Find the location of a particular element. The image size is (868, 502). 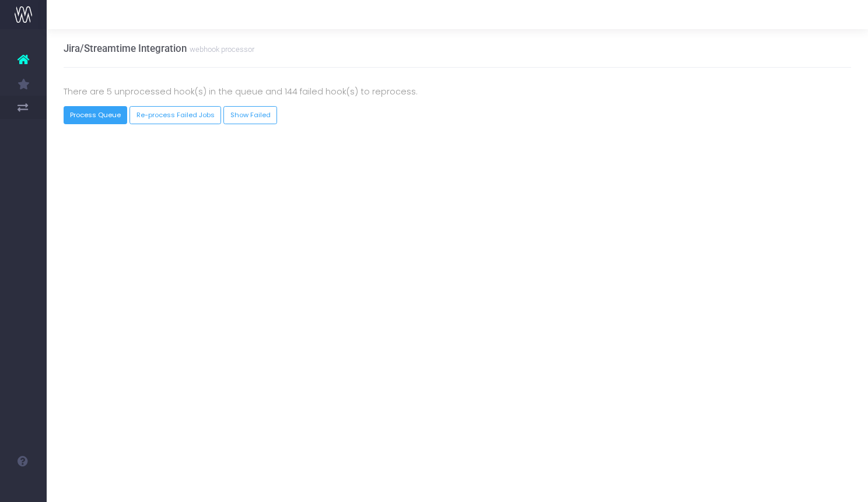

button: Process Queue is located at coordinates (96, 115).